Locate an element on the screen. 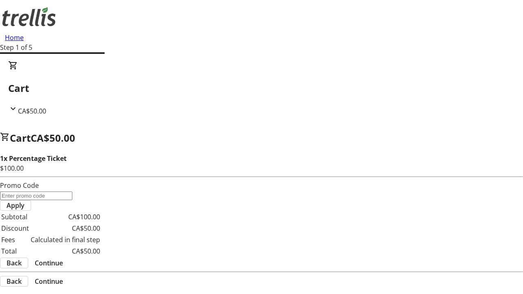 The height and width of the screenshot is (294, 523). td: Calculated in final step is located at coordinates (65, 240).